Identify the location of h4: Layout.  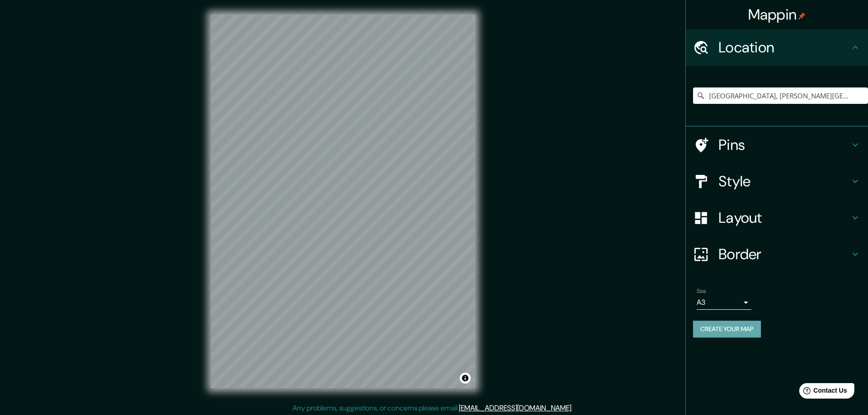
(784, 218).